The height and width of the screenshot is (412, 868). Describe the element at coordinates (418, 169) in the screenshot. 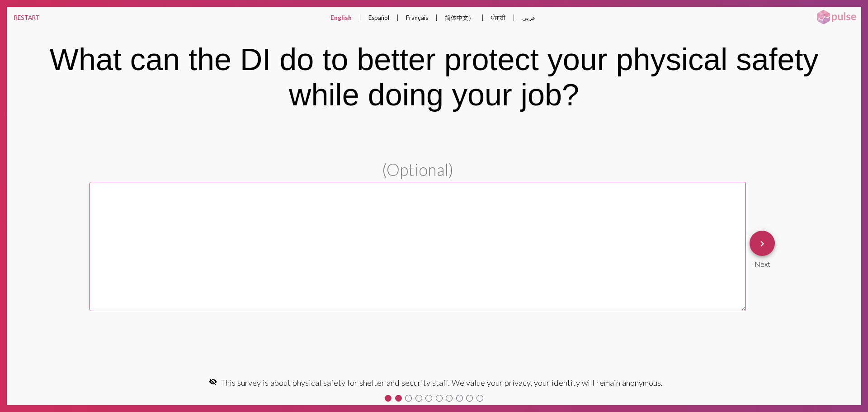

I see `span: (Optional)` at that location.